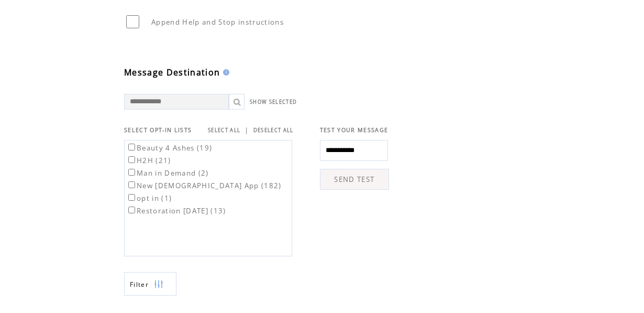 This screenshot has width=644, height=313. Describe the element at coordinates (139, 285) in the screenshot. I see `span: Show filters` at that location.